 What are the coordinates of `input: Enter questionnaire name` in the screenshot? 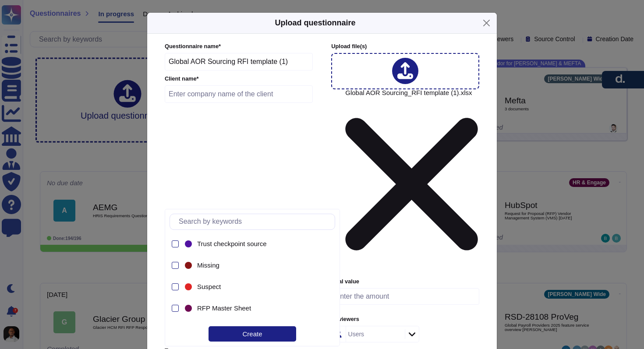 It's located at (239, 62).